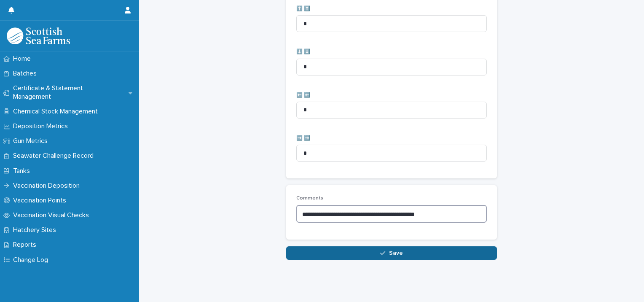  What do you see at coordinates (32, 260) in the screenshot?
I see `p: Change Log` at bounding box center [32, 260].